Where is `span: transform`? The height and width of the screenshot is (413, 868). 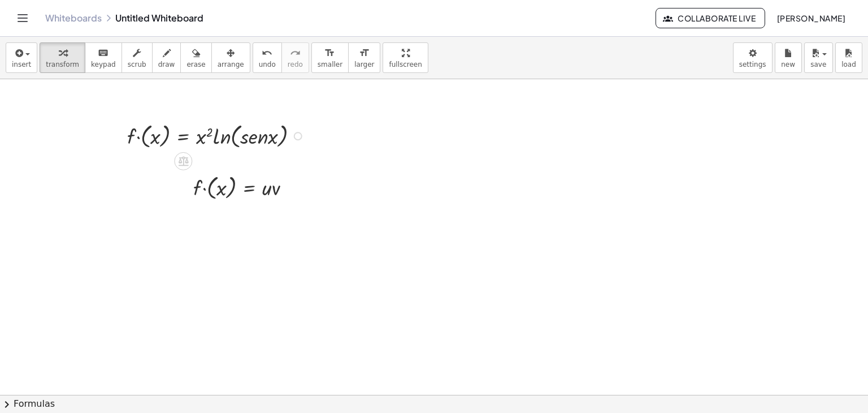
span: transform is located at coordinates (63, 65).